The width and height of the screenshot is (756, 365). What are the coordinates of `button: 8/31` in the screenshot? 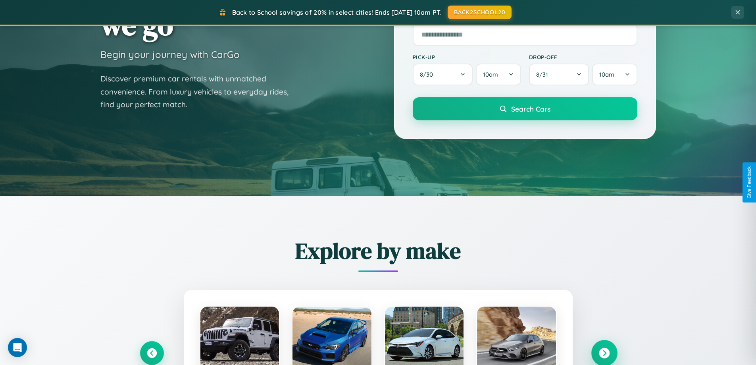 It's located at (559, 74).